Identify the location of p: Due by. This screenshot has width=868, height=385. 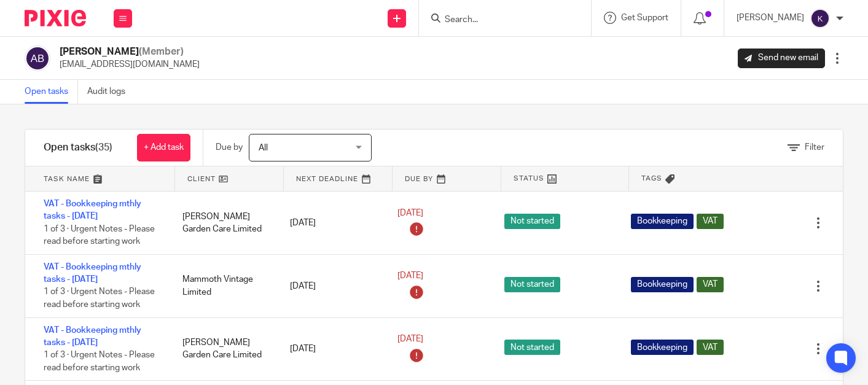
(229, 148).